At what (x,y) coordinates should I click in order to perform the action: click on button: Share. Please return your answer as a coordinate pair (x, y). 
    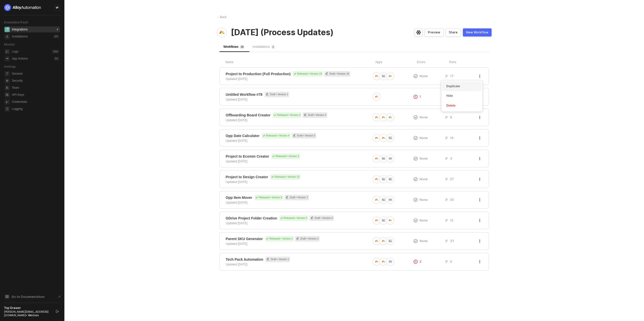
    Looking at the image, I should click on (453, 32).